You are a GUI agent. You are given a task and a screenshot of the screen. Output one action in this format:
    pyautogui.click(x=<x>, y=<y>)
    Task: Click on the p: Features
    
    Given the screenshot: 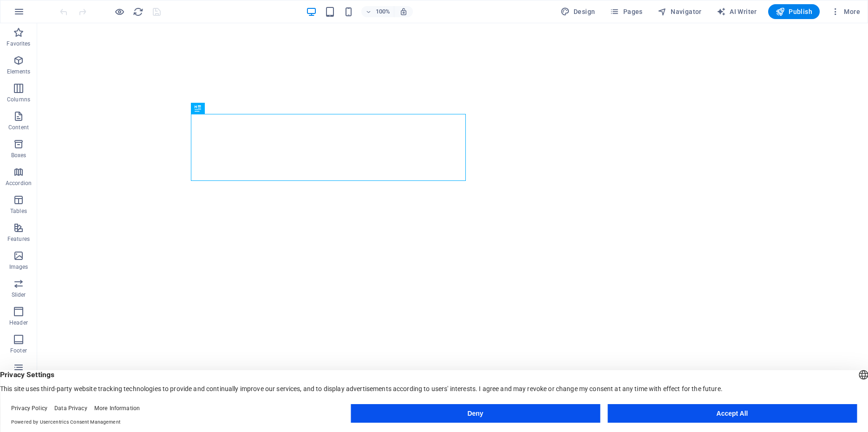 What is the action you would take?
    pyautogui.click(x=18, y=239)
    